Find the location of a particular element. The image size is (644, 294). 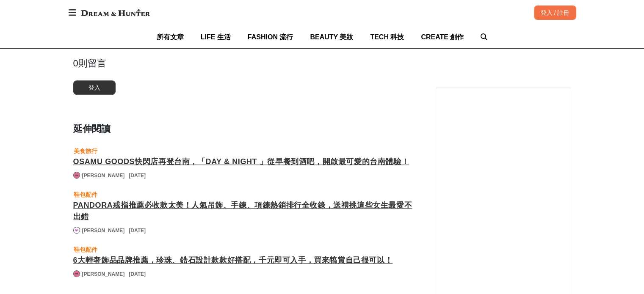

a: CREATE 創作 is located at coordinates (442, 37).